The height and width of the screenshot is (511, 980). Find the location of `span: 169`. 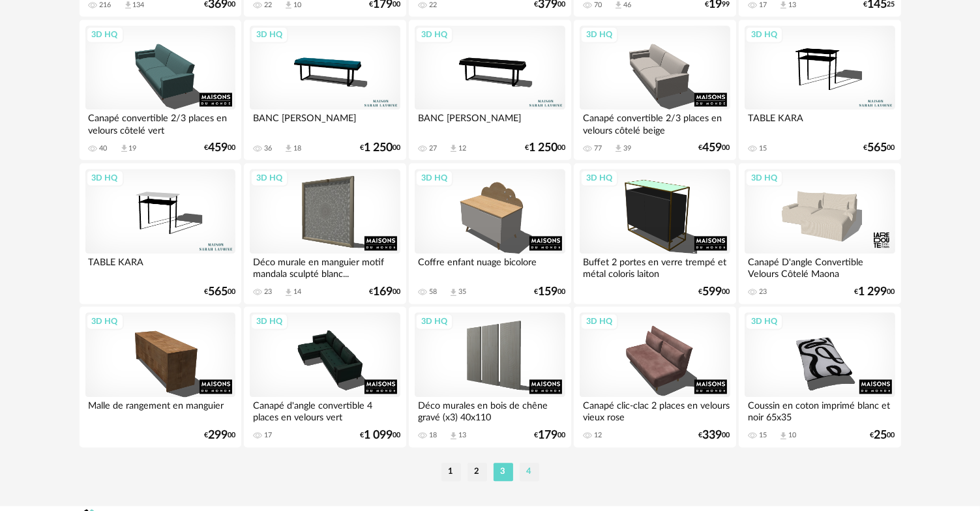

span: 169 is located at coordinates (383, 292).